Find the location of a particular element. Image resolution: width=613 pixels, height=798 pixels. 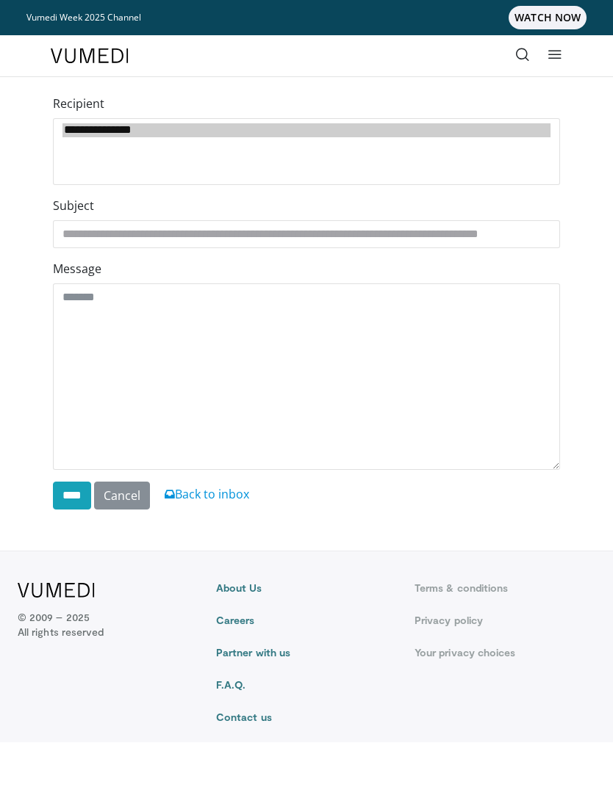

a: Partner with us is located at coordinates (306, 653).